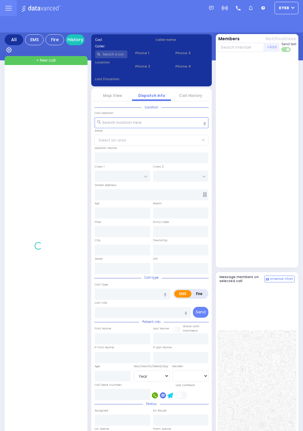 This screenshot has width=303, height=431. Describe the element at coordinates (14, 40) in the screenshot. I see `div: All` at that location.